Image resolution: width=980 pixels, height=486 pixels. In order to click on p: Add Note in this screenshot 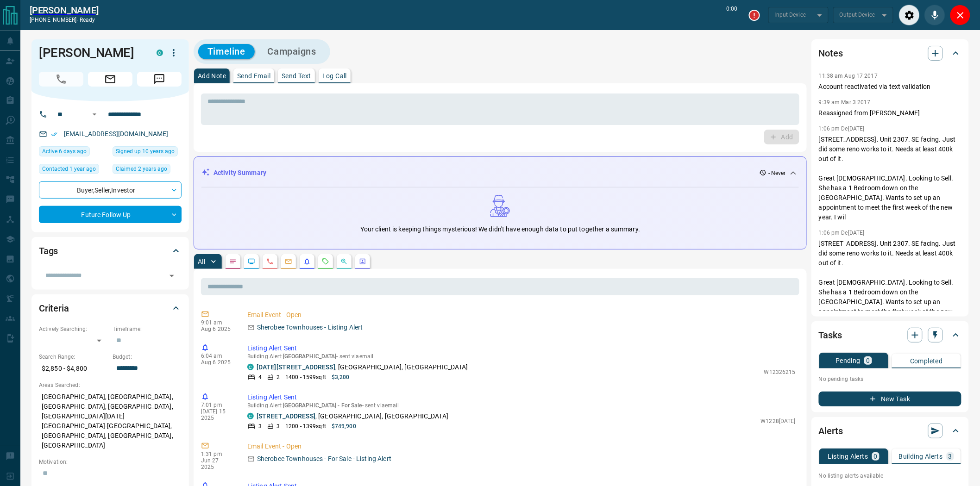, I will do `click(212, 76)`.